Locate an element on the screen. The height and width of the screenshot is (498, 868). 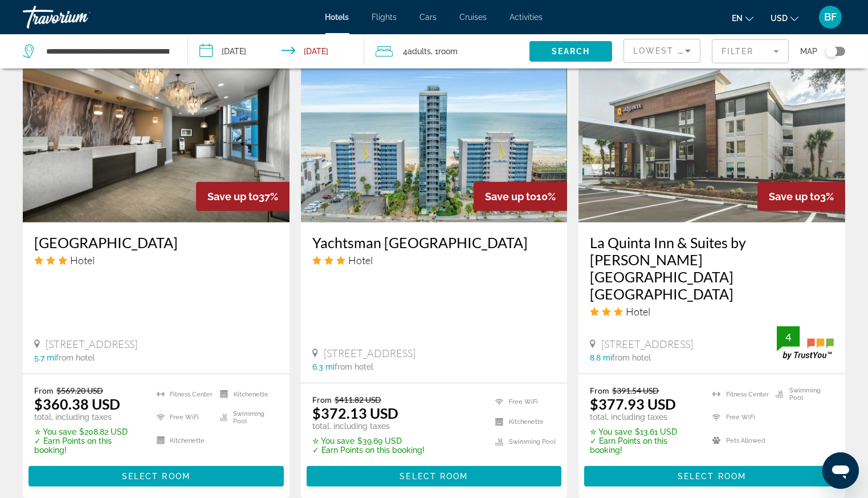
span: Map is located at coordinates (809, 51).